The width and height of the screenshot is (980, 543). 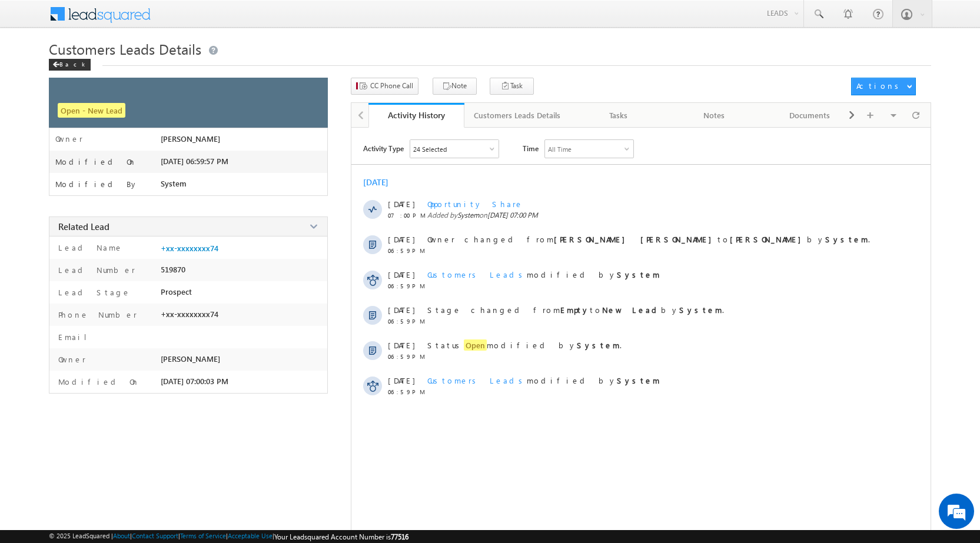 I want to click on label: Phone Number, so click(x=96, y=314).